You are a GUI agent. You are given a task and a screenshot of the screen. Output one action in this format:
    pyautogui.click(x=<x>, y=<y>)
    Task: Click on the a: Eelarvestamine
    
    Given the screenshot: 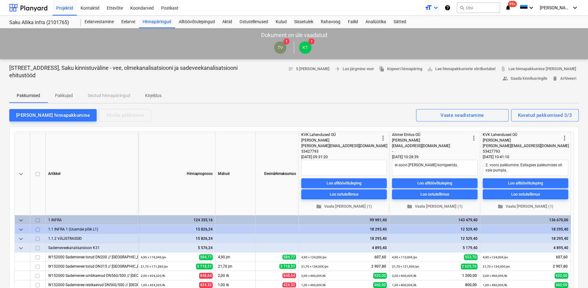 What is the action you would take?
    pyautogui.click(x=99, y=22)
    